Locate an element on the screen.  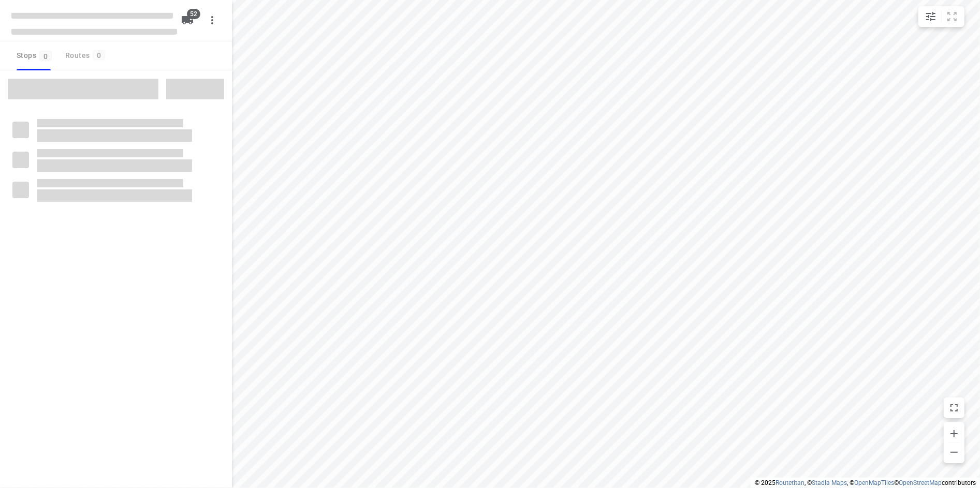
a: Routetitan is located at coordinates (790, 483).